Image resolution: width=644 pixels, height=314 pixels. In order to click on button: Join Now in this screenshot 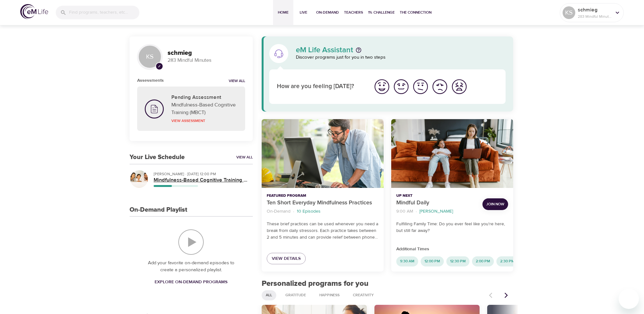, I will do `click(495, 204)`.